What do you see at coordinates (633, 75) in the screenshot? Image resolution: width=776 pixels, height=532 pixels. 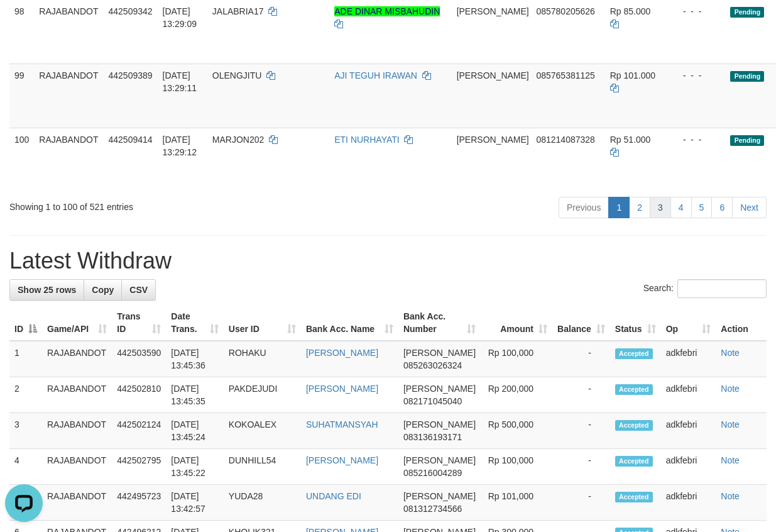 I see `span: Rp 101.000` at bounding box center [633, 75].